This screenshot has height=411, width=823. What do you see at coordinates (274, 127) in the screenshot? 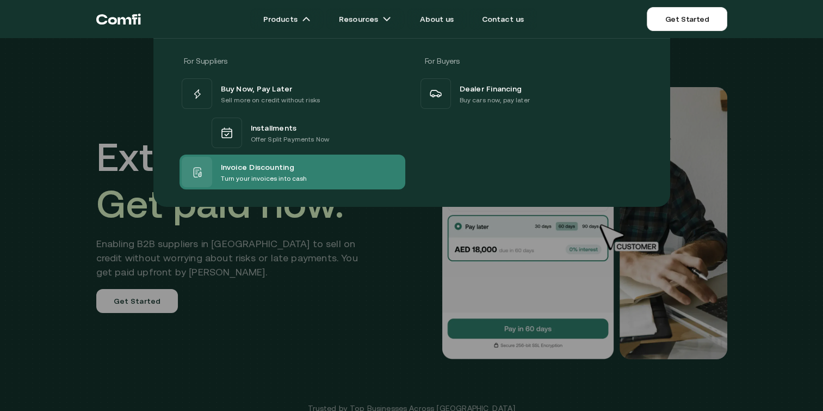
I see `span: Installments` at bounding box center [274, 127].